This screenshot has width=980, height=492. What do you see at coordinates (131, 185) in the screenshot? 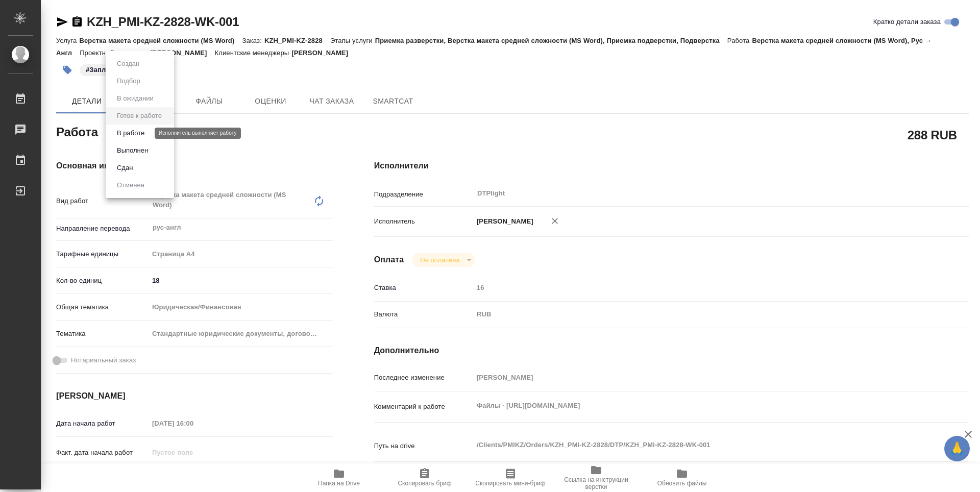
I see `button: Отменен` at bounding box center [131, 185].